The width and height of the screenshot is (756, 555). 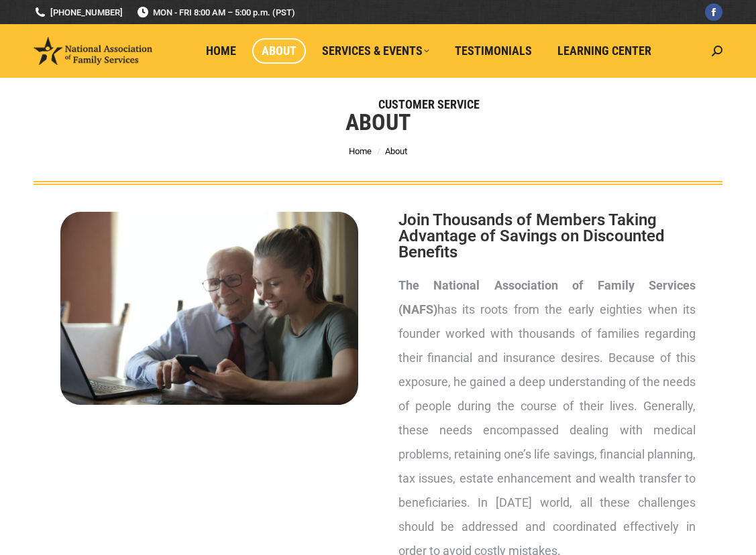 What do you see at coordinates (714, 12) in the screenshot?
I see `a: Facebook page opens in new window` at bounding box center [714, 12].